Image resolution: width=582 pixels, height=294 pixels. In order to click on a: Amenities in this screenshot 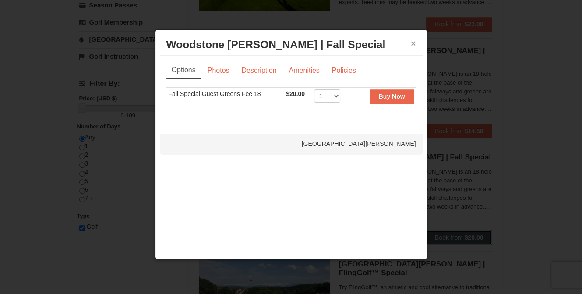, I will do `click(304, 71)`.